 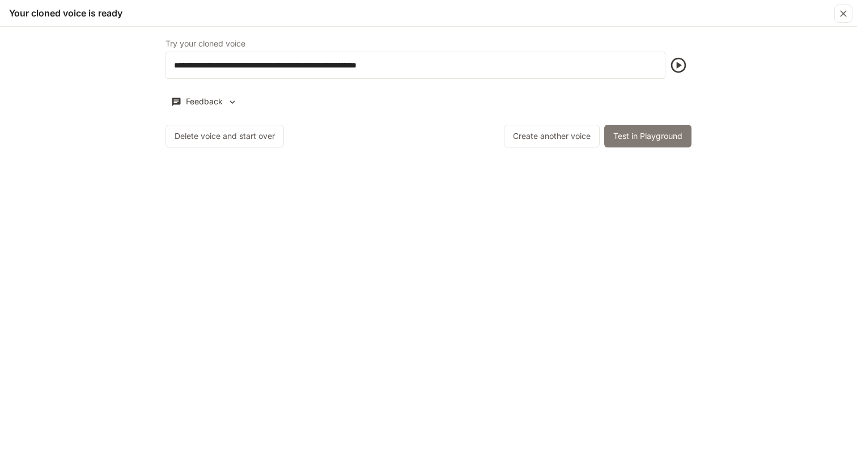 I want to click on button: Create another voice, so click(x=551, y=136).